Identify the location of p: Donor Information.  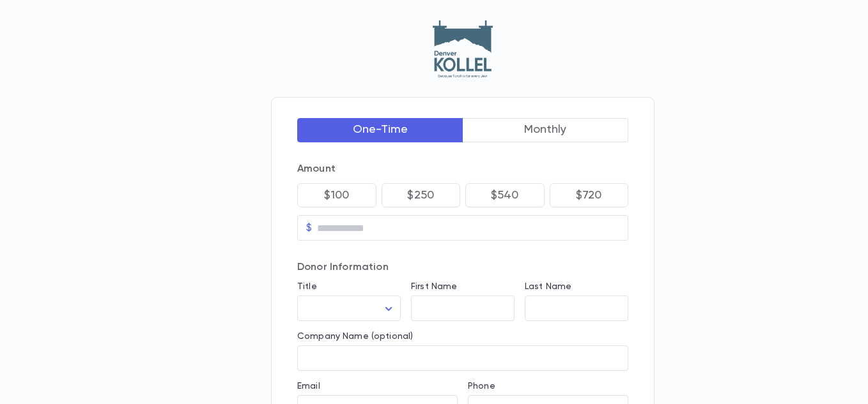
(462, 267).